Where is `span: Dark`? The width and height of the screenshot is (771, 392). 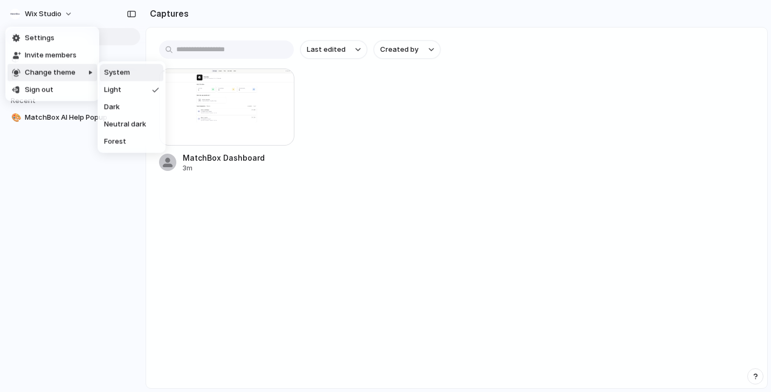
span: Dark is located at coordinates (112, 107).